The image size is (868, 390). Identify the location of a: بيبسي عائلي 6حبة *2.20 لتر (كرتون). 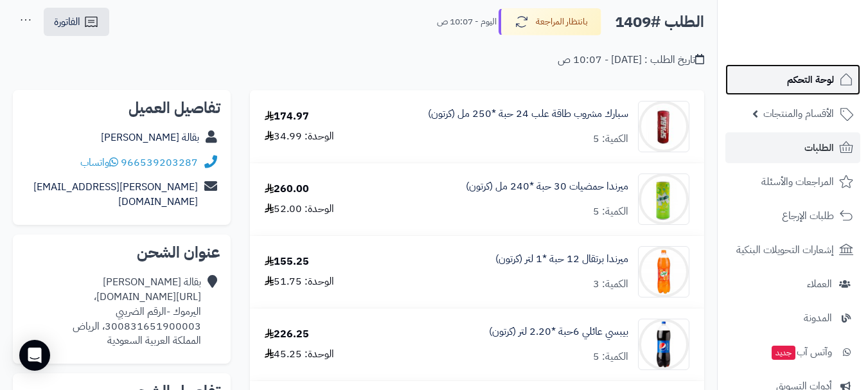
(559, 332).